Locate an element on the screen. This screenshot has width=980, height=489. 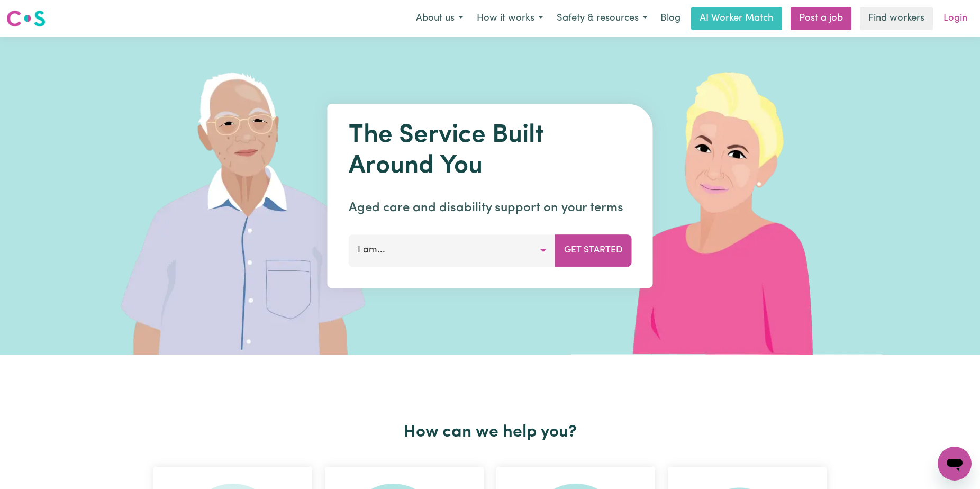
img: Careseekers logo is located at coordinates (26, 19).